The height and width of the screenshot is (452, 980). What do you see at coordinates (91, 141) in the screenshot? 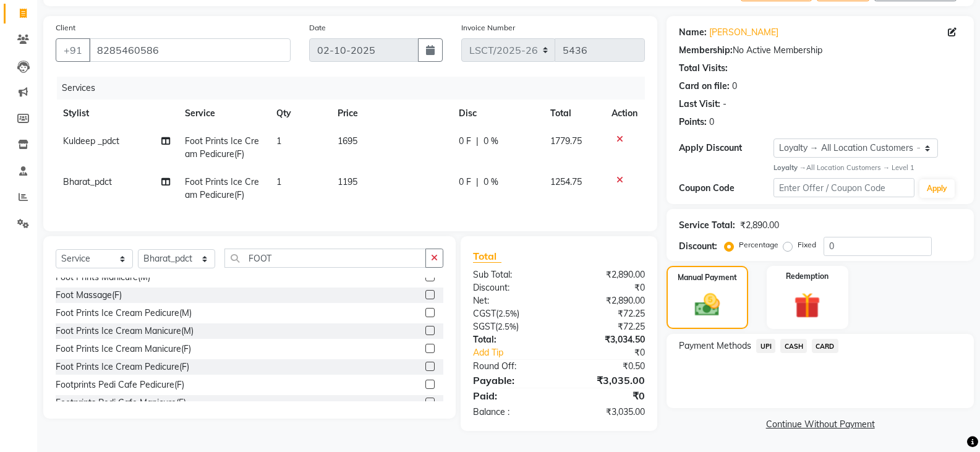
I see `span: Kuldeep _pdct` at bounding box center [91, 141].